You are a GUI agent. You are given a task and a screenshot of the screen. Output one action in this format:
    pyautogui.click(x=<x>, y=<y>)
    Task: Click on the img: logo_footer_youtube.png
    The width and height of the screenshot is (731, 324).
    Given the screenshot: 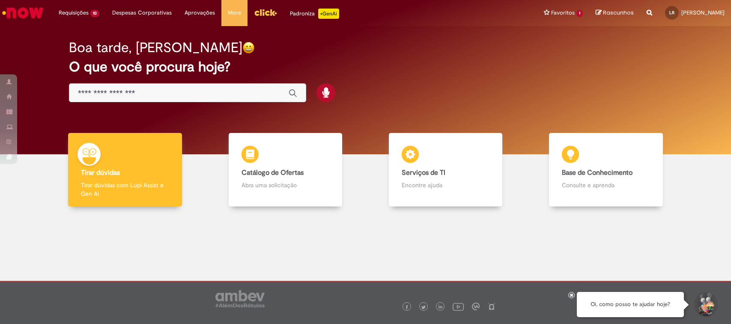 What is the action you would take?
    pyautogui.click(x=458, y=307)
    